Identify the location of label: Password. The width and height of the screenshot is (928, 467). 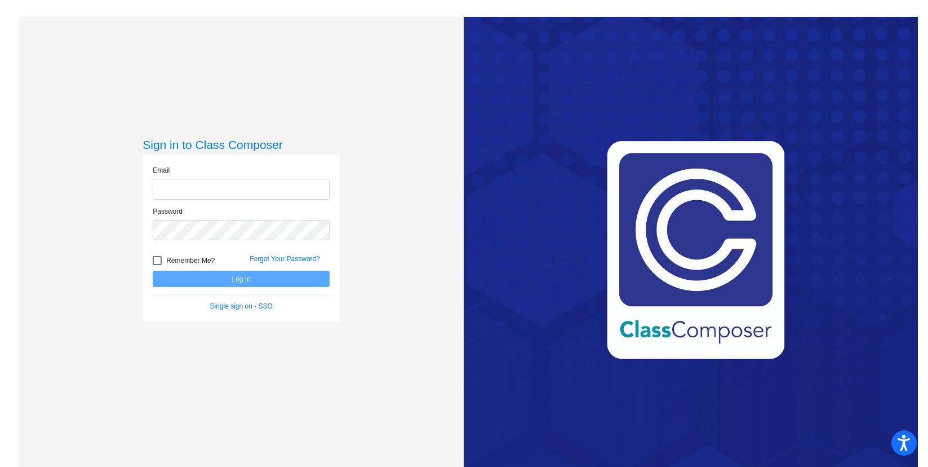
(167, 211).